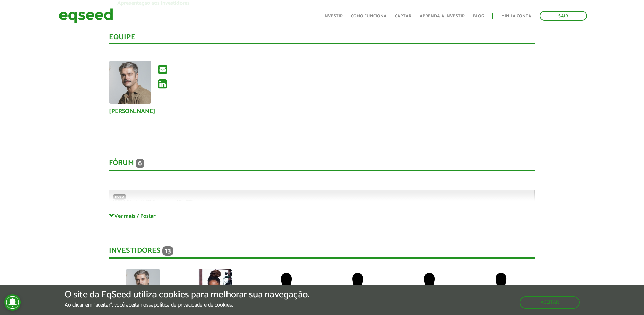  Describe the element at coordinates (478, 16) in the screenshot. I see `a: Blog` at that location.